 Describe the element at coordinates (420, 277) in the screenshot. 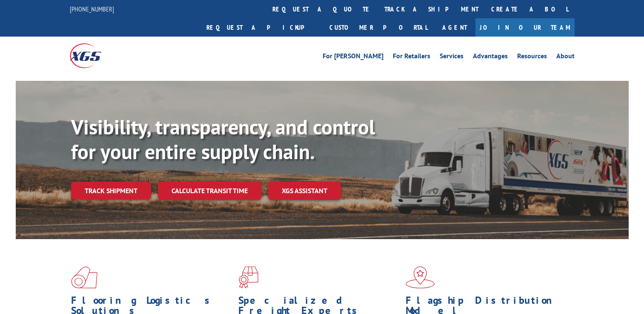

I see `img: xgs-icon-flagship-distribution-model-red` at that location.